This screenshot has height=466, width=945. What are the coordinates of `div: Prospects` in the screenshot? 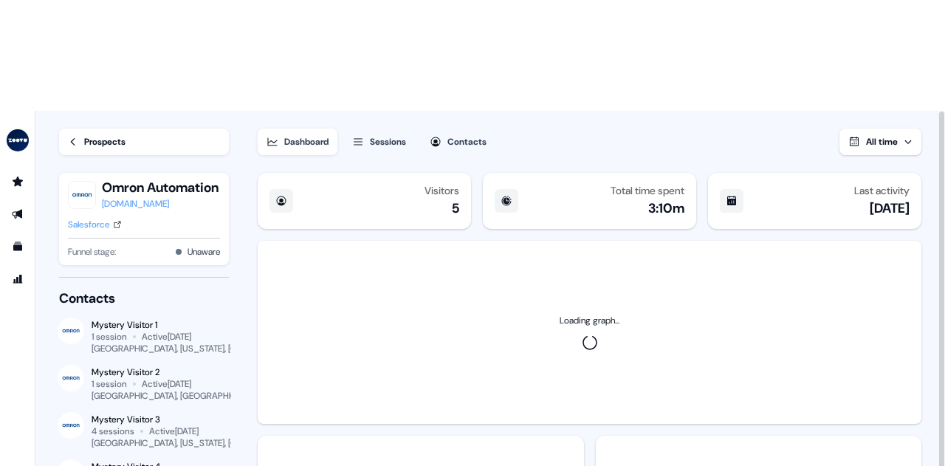 It's located at (105, 142).